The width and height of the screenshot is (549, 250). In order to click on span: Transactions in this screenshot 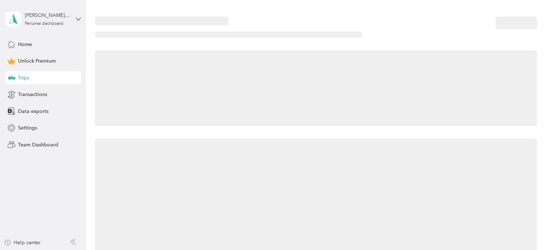, I will do `click(32, 94)`.